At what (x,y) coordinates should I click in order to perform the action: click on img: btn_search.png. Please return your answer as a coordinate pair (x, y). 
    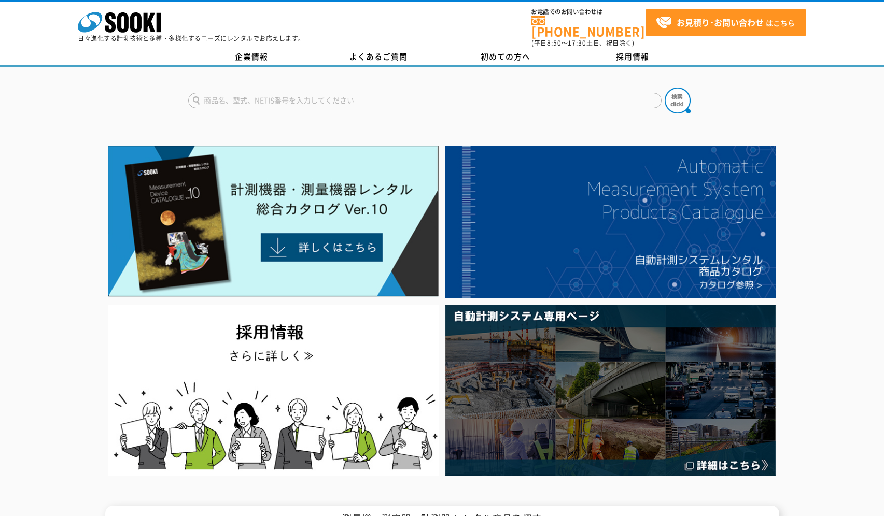
    Looking at the image, I should click on (677, 101).